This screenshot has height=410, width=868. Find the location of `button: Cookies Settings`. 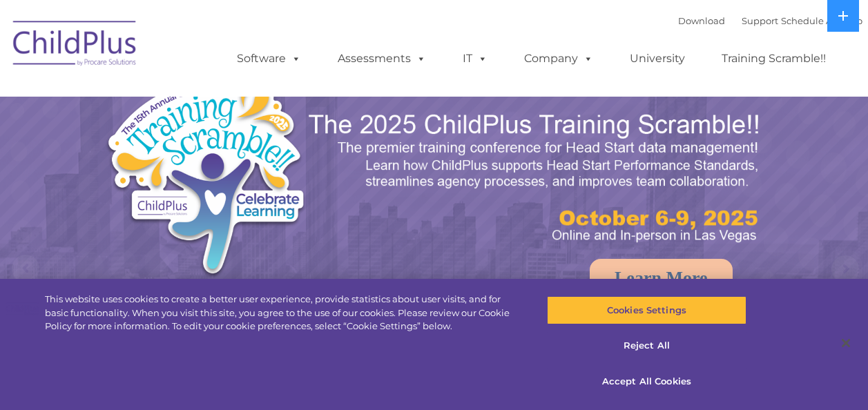

button: Cookies Settings is located at coordinates (646, 311).